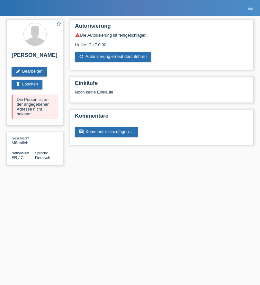 This screenshot has width=260, height=285. Describe the element at coordinates (18, 158) in the screenshot. I see `span: Frankreich / C / 10.08.2009` at that location.